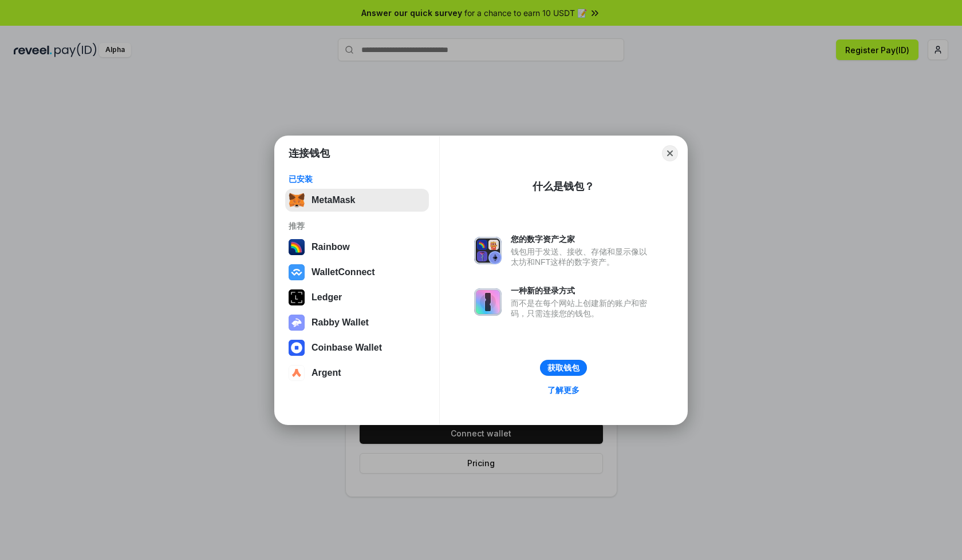  I want to click on button: Argent, so click(356, 373).